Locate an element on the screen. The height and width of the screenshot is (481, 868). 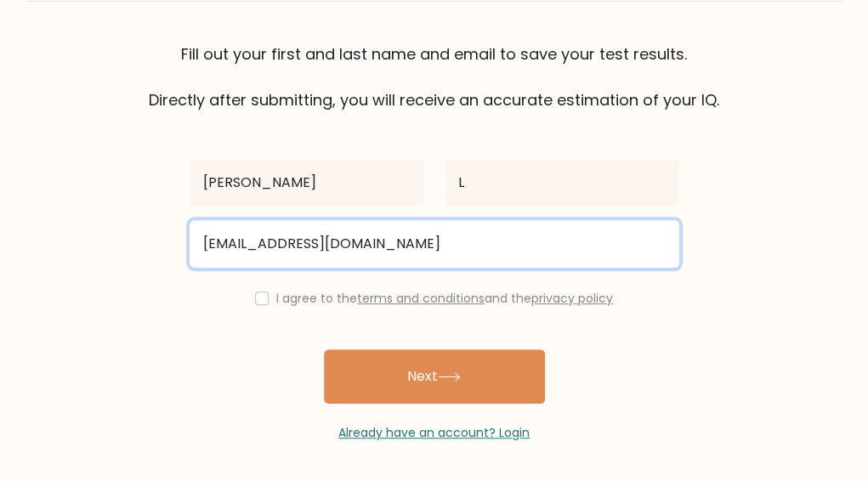
label: I agree to the and the is located at coordinates (445, 298).